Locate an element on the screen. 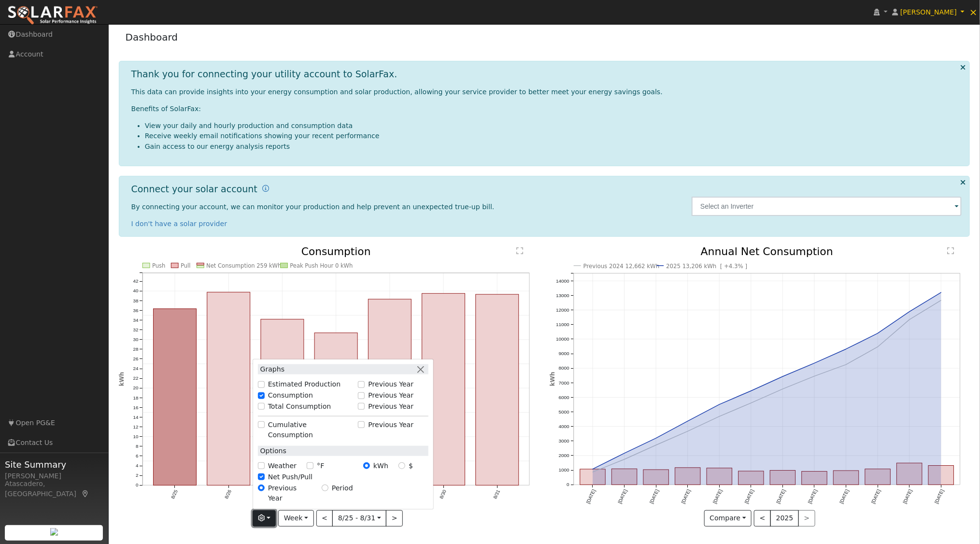  input: Consumption is located at coordinates (262, 395).